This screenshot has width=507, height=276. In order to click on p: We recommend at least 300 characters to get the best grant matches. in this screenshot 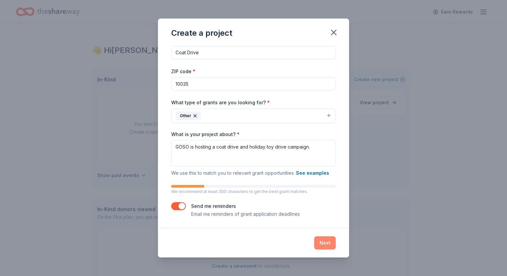, I will do `click(253, 192)`.